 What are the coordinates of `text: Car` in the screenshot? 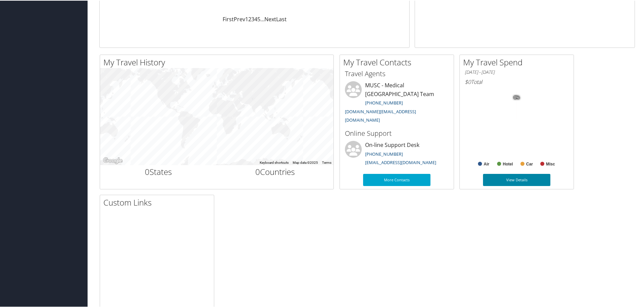 It's located at (529, 163).